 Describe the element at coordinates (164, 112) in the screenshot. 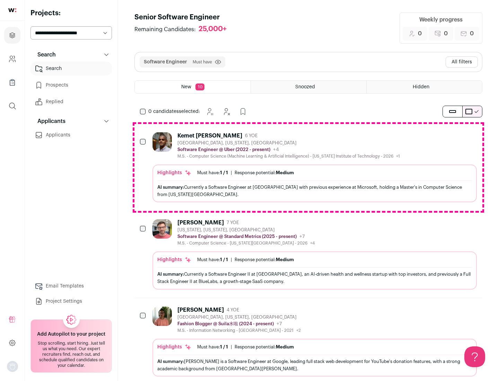

I see `span: 0 candidates` at that location.